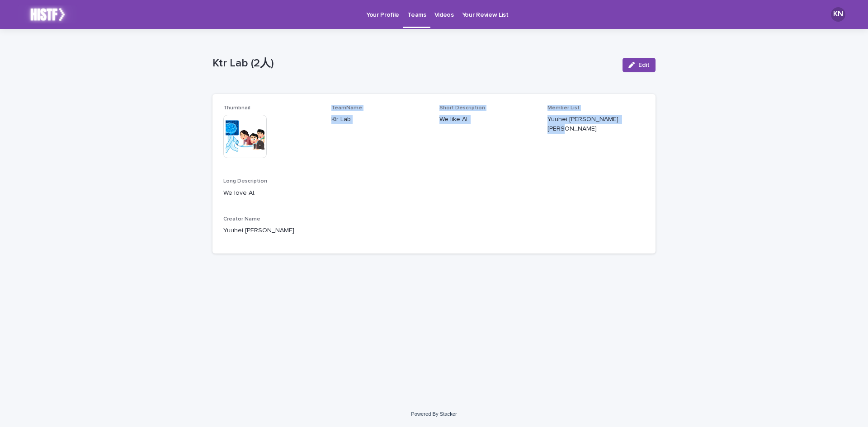 The image size is (868, 427). I want to click on span: Member List, so click(564, 108).